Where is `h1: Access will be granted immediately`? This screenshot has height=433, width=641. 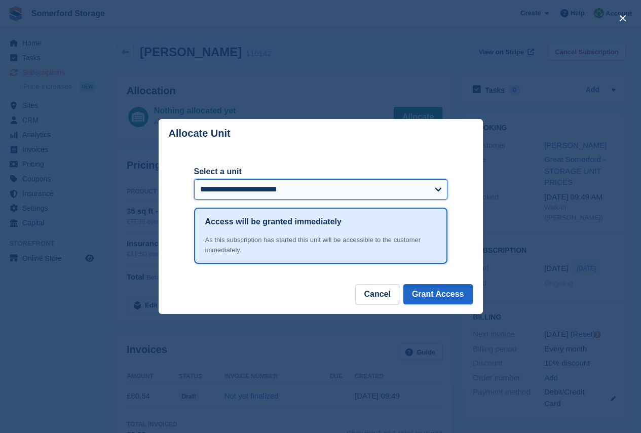
h1: Access will be granted immediately is located at coordinates (273, 222).